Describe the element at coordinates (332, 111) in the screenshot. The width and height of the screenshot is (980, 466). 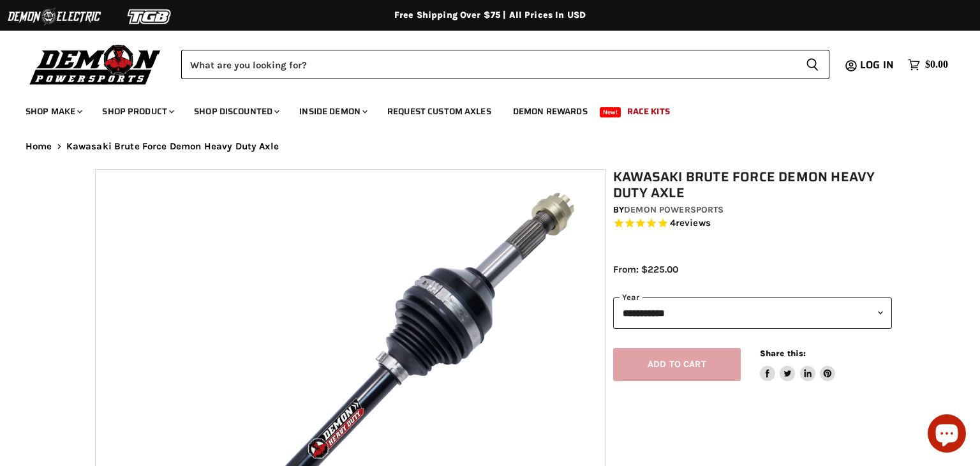
I see `a: Inside Demon` at that location.